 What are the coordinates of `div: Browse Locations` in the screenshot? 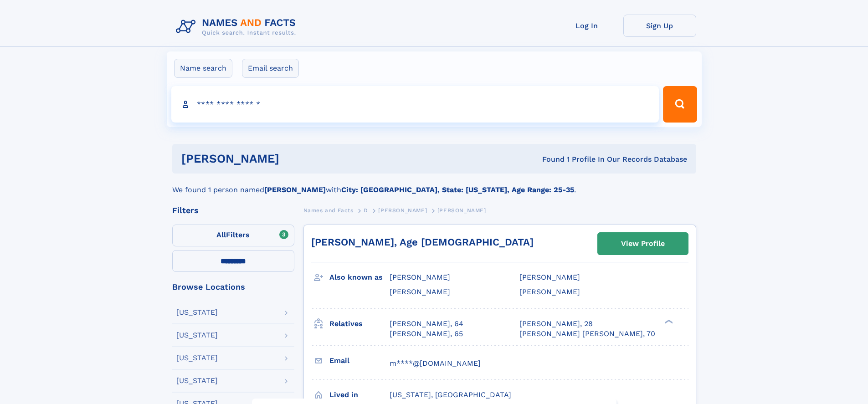 It's located at (233, 287).